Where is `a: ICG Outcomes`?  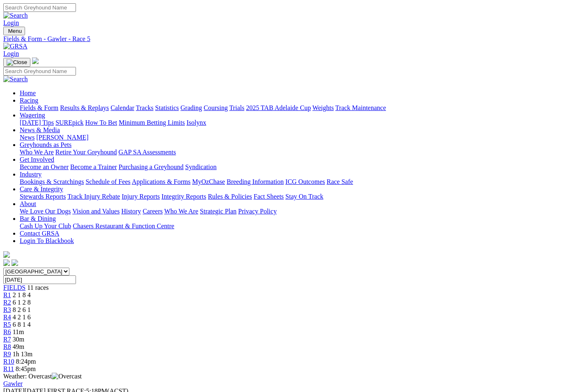 a: ICG Outcomes is located at coordinates (305, 181).